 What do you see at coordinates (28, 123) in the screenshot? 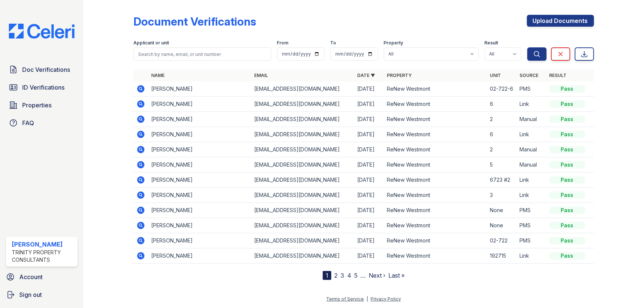
I see `span: FAQ` at bounding box center [28, 123].